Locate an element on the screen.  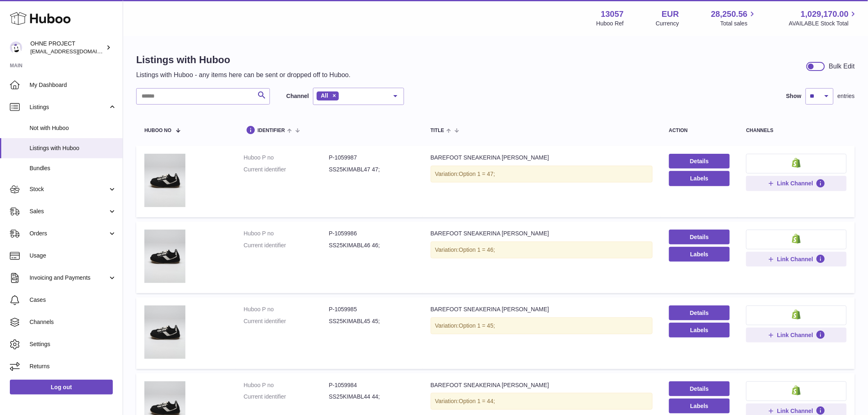
a: 1,029,170.00 AVAILABLE Stock Total is located at coordinates (824, 18).